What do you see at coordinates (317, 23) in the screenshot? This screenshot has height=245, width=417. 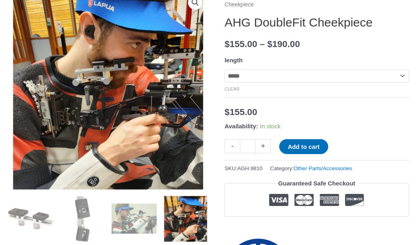 I see `h1: AHG DoubleFit Cheekpiece` at bounding box center [317, 23].